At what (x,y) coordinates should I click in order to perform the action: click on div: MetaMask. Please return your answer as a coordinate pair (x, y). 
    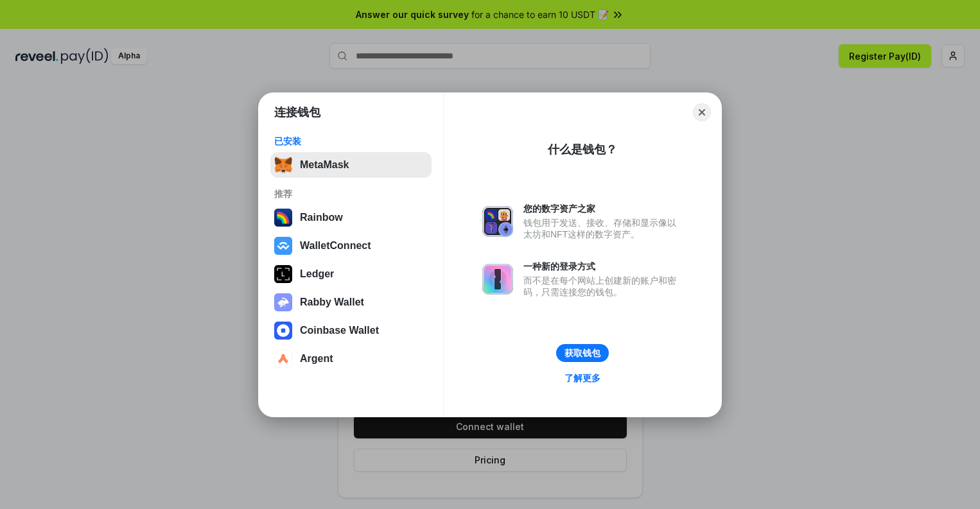
    Looking at the image, I should click on (324, 165).